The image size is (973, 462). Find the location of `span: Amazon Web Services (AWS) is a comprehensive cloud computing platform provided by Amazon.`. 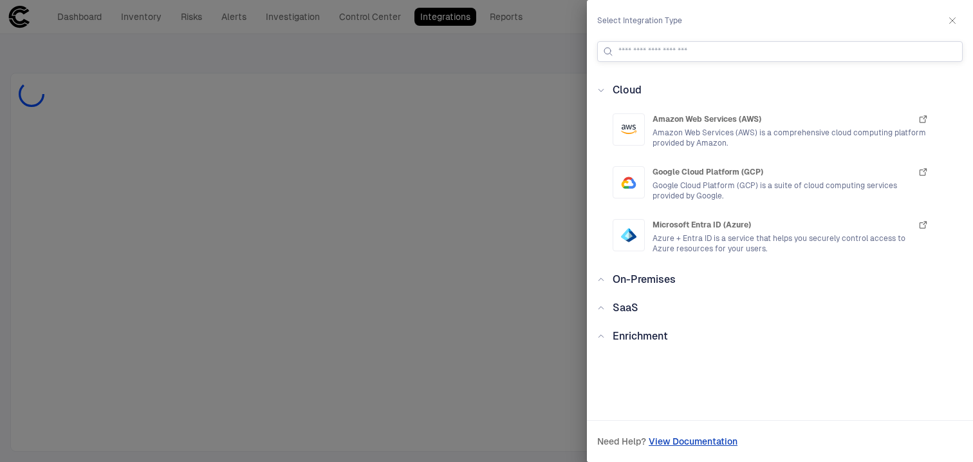

span: Amazon Web Services (AWS) is a comprehensive cloud computing platform provided by Amazon. is located at coordinates (791, 138).